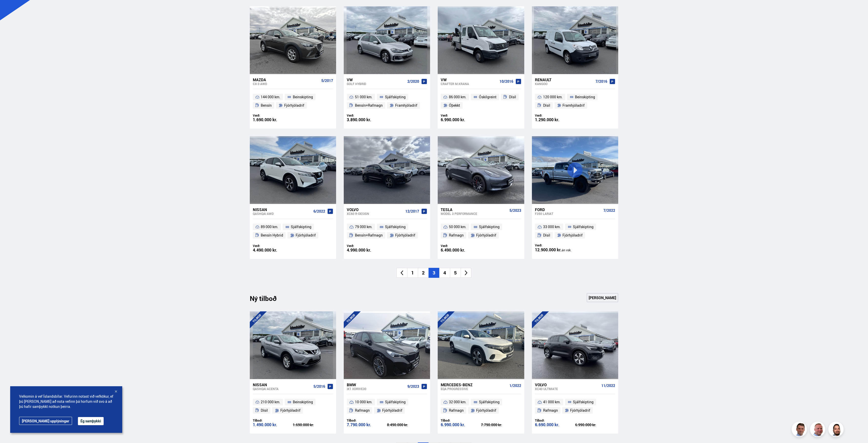 The image size is (868, 443). I want to click on div: Model 3 PERFORMANCE, so click(474, 214).